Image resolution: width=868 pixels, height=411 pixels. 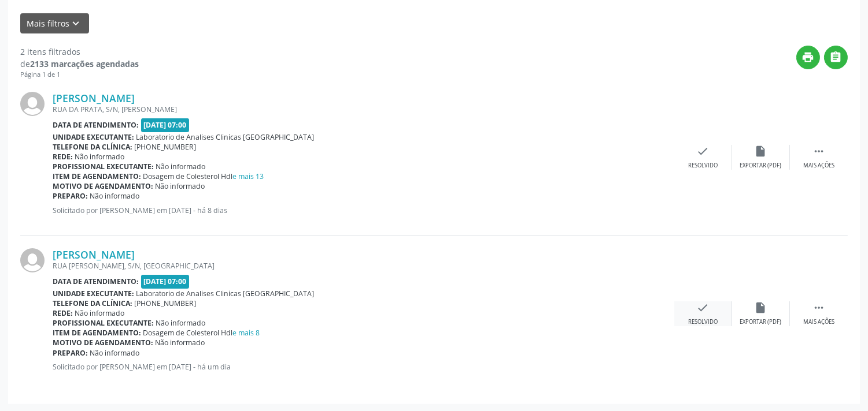 What do you see at coordinates (246, 332) in the screenshot?
I see `a: e mais 8` at bounding box center [246, 332].